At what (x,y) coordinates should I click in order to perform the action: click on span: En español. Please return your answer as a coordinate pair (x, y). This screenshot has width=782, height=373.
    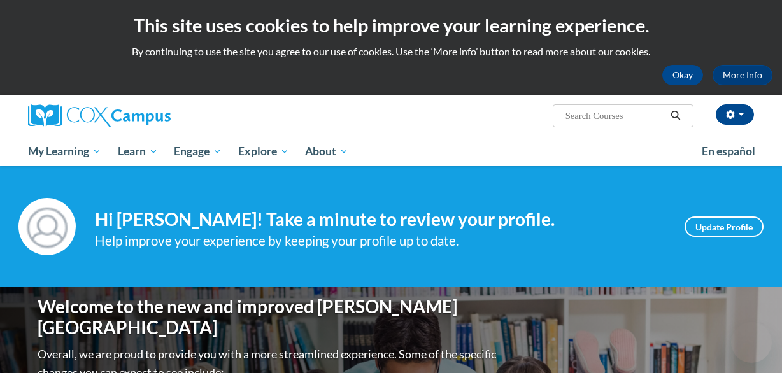
    Looking at the image, I should click on (729, 151).